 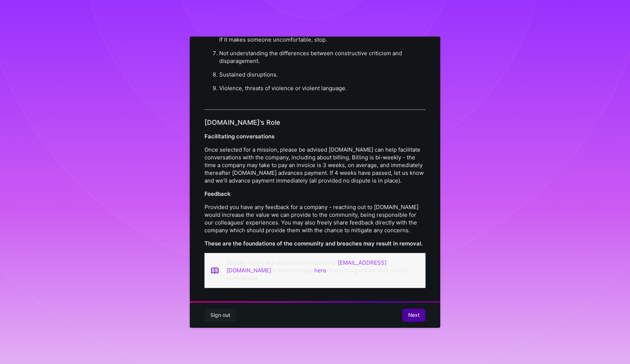 What do you see at coordinates (322, 88) in the screenshot?
I see `li: Violence, threats of violence or violent language.` at bounding box center [322, 88].